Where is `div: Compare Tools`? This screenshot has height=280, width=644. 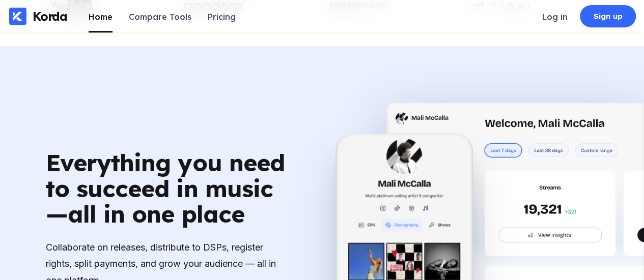
div: Compare Tools is located at coordinates (160, 17).